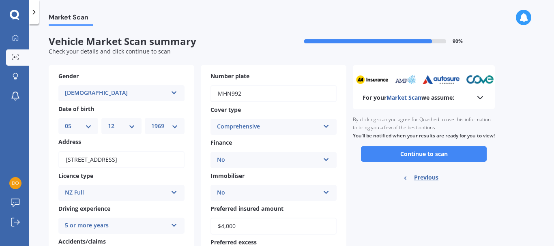  I want to click on button: Continue to scan, so click(424, 154).